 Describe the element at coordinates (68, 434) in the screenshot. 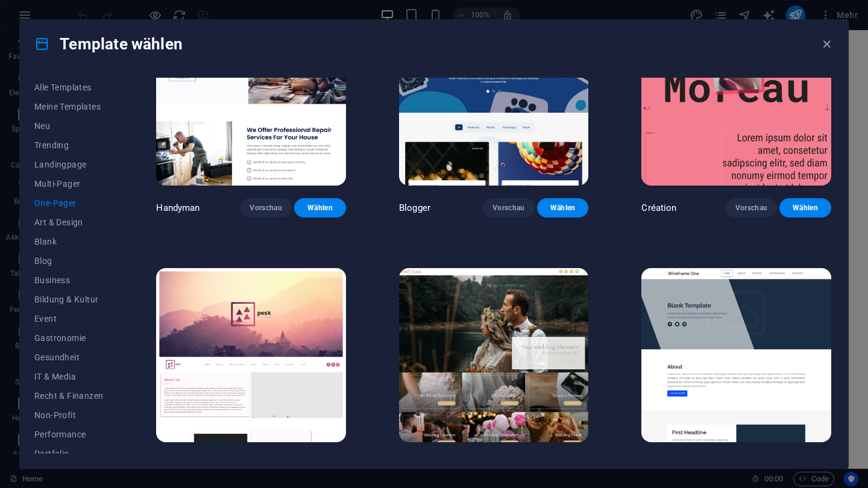

I see `span: Performance` at that location.